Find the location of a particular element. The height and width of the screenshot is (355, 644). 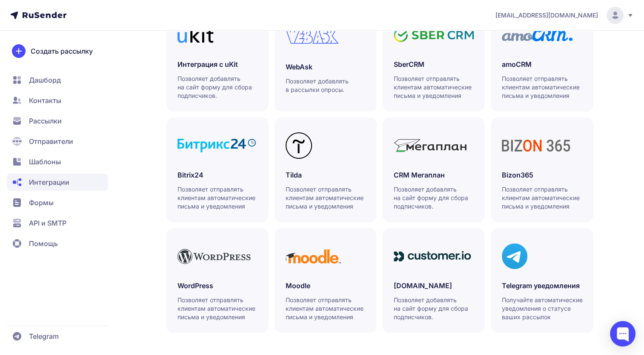

h3: WordPress is located at coordinates (218, 286).